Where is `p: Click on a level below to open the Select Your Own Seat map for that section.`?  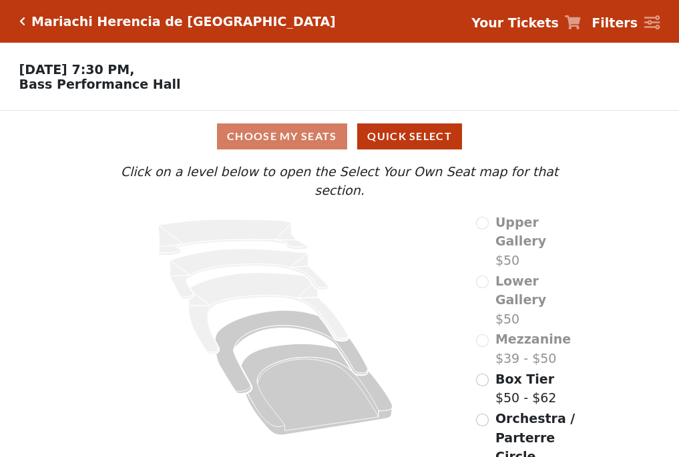 p: Click on a level below to open the Select Your Own Seat map for that section. is located at coordinates (339, 181).